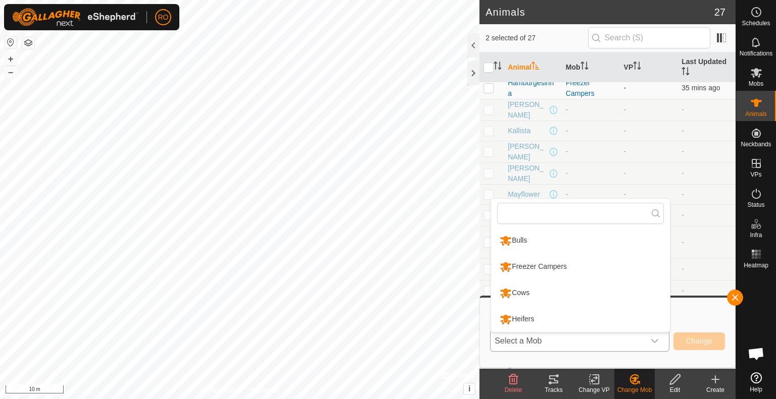 Image resolution: width=776 pixels, height=399 pixels. Describe the element at coordinates (755, 175) in the screenshot. I see `span: VPs` at that location.